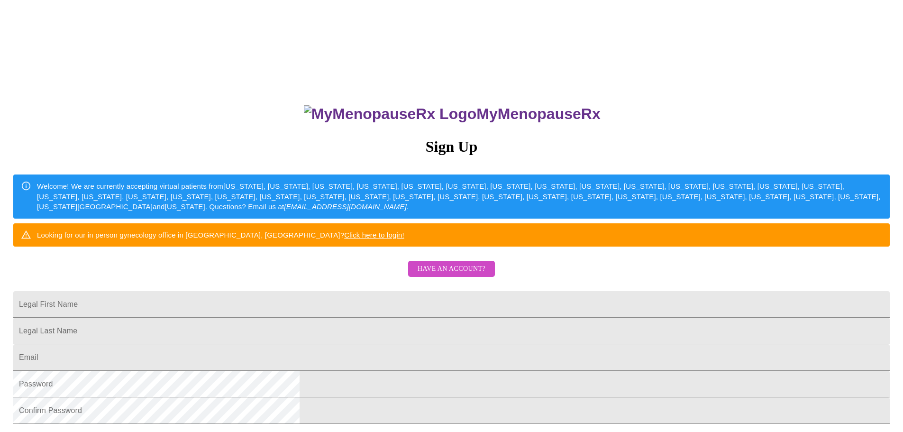 Image resolution: width=903 pixels, height=432 pixels. I want to click on h3: MyMenopauseRx, so click(452, 114).